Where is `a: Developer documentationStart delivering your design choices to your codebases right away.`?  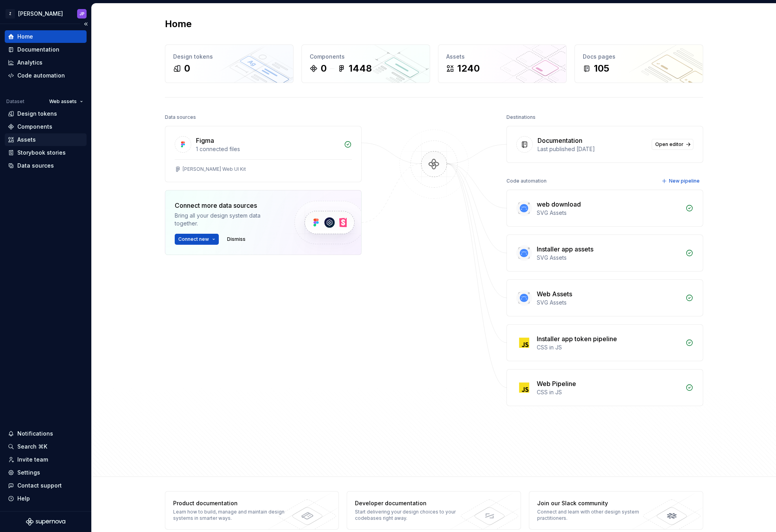 a: Developer documentationStart delivering your design choices to your codebases right away. is located at coordinates (434, 511).